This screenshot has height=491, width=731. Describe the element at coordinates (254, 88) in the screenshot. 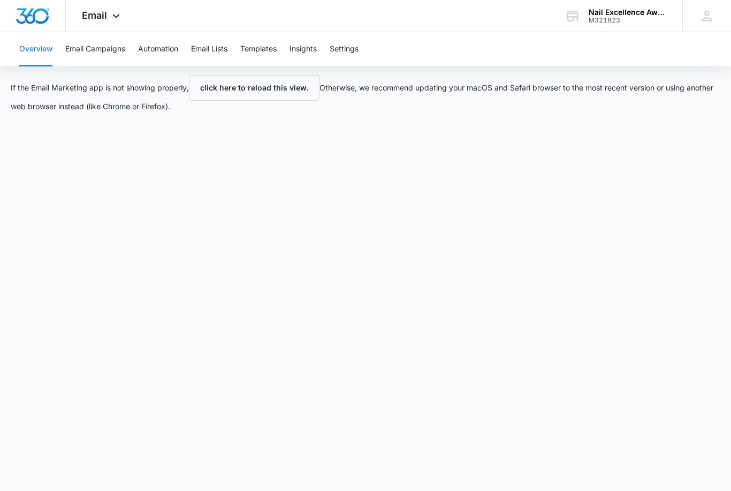

I see `button: click here to reload this view.` at that location.